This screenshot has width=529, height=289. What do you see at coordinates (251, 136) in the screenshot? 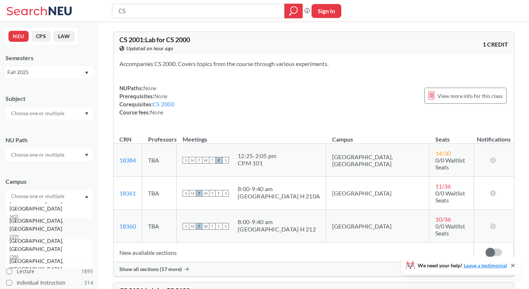
I see `th: Meetings` at bounding box center [251, 136].